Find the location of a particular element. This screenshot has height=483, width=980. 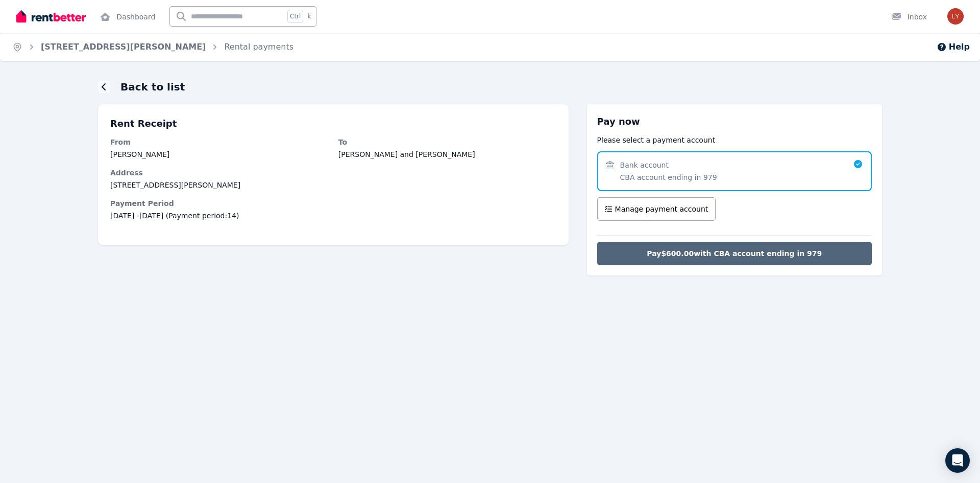

button: Manage payment account is located at coordinates (656, 209).